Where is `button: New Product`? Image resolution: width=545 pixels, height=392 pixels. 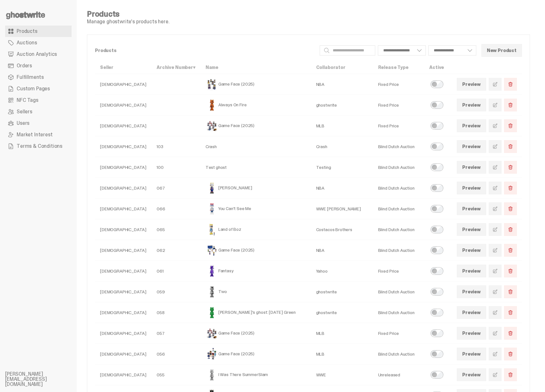
button: New Product is located at coordinates (501, 51).